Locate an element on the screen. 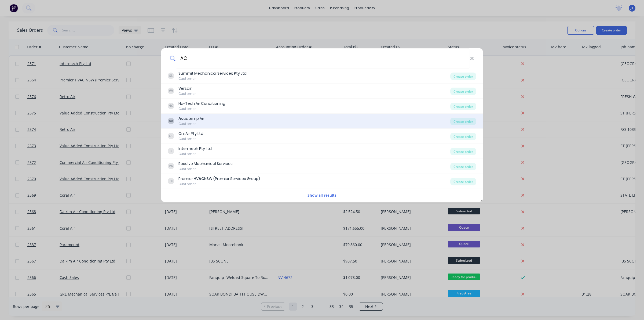  div: IL is located at coordinates (171, 151).